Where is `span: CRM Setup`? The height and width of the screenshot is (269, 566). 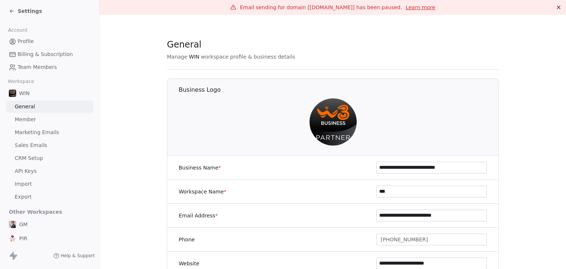 span: CRM Setup is located at coordinates (29, 158).